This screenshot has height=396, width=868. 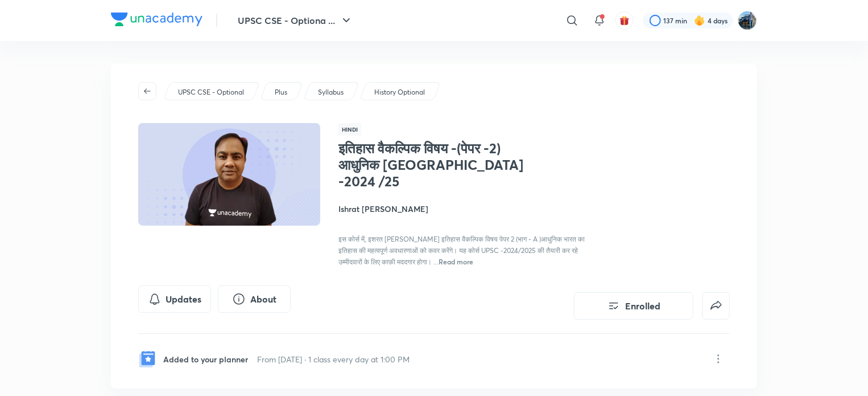 What do you see at coordinates (211, 92) in the screenshot?
I see `p: UPSC CSE - Optional` at bounding box center [211, 92].